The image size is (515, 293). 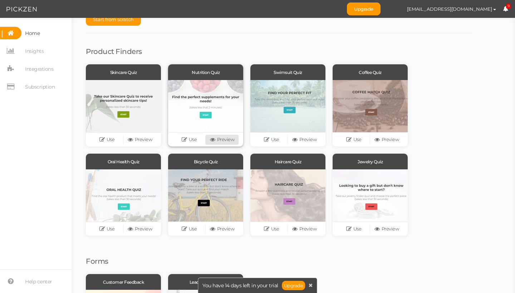 What do you see at coordinates (123, 161) in the screenshot?
I see `div: Oral Health Quiz` at bounding box center [123, 161].